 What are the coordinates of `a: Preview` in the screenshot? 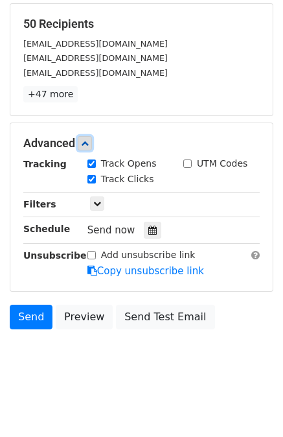 It's located at (84, 317).